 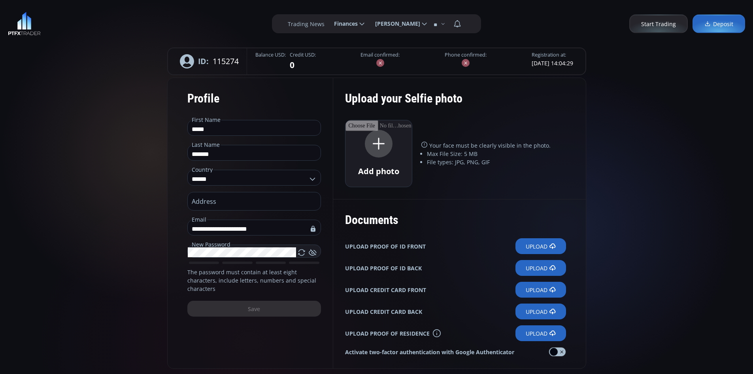 What do you see at coordinates (549, 55) in the screenshot?
I see `legend: Registration at:` at bounding box center [549, 55].